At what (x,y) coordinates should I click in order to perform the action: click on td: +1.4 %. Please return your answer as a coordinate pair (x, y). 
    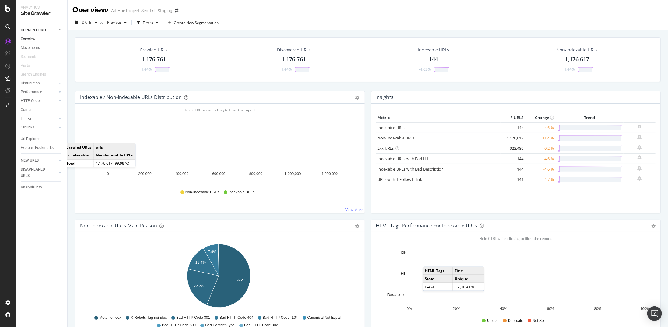
    Looking at the image, I should click on (540, 138).